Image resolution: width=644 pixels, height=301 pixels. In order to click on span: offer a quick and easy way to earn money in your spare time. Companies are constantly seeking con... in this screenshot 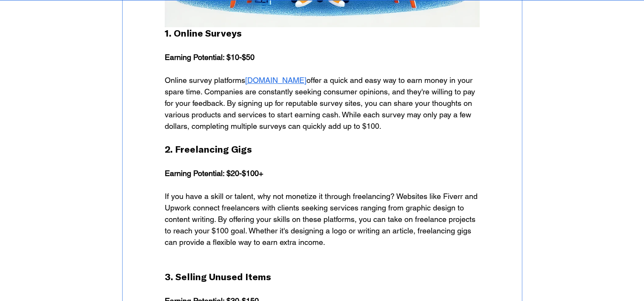, I will do `click(321, 103)`.